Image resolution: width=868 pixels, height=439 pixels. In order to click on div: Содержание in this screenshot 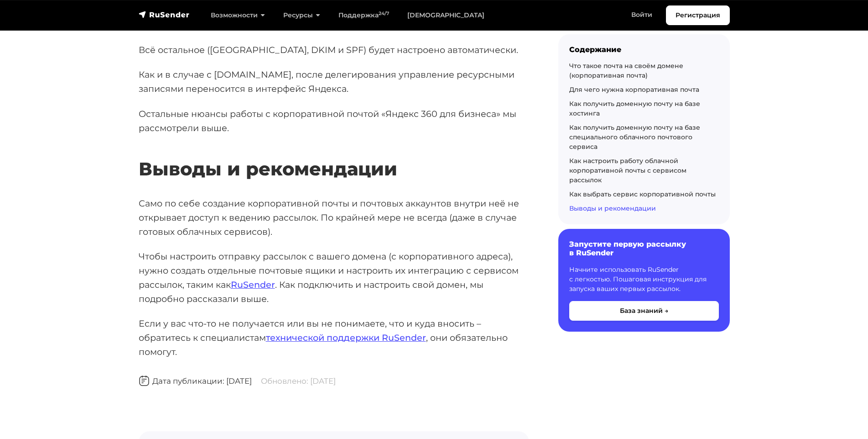, I will do `click(644, 49)`.